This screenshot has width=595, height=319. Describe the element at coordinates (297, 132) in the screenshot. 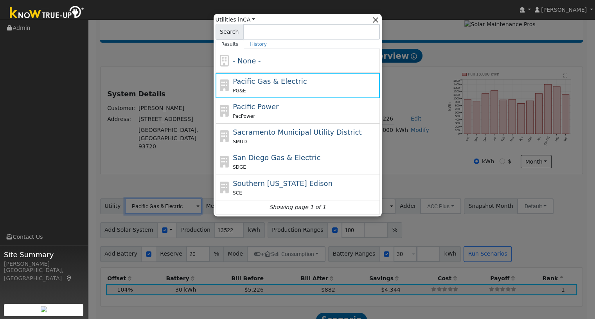

I see `span: Sacramento Municipal Utility District` at that location.